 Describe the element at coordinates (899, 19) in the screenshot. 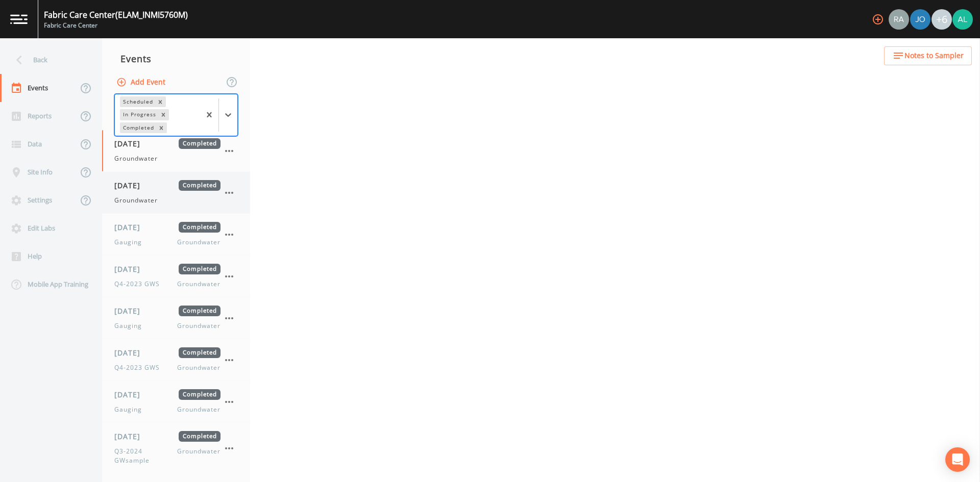

I see `img: 7493944169e4cb9b715a099ebe515ac2` at that location.